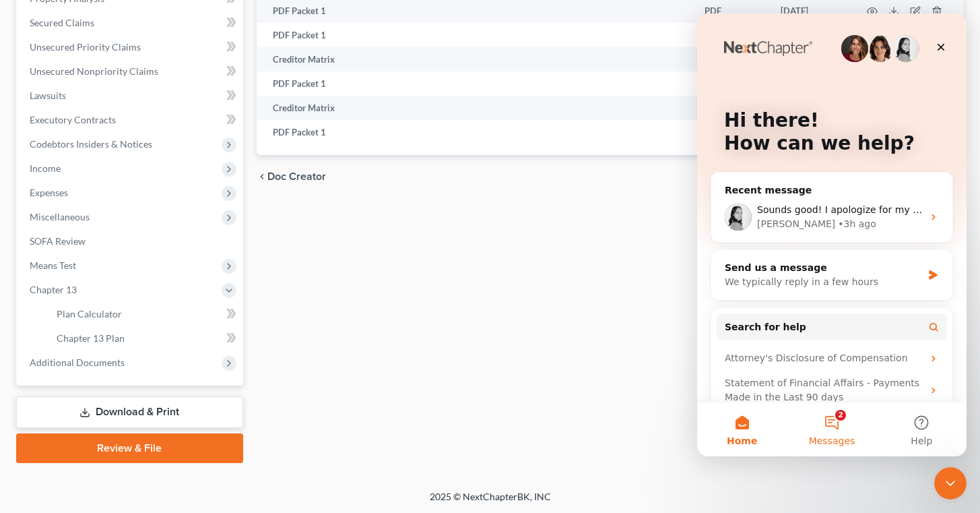 Image resolution: width=980 pixels, height=513 pixels. What do you see at coordinates (134, 416) in the screenshot?
I see `button: Messages` at bounding box center [134, 416].